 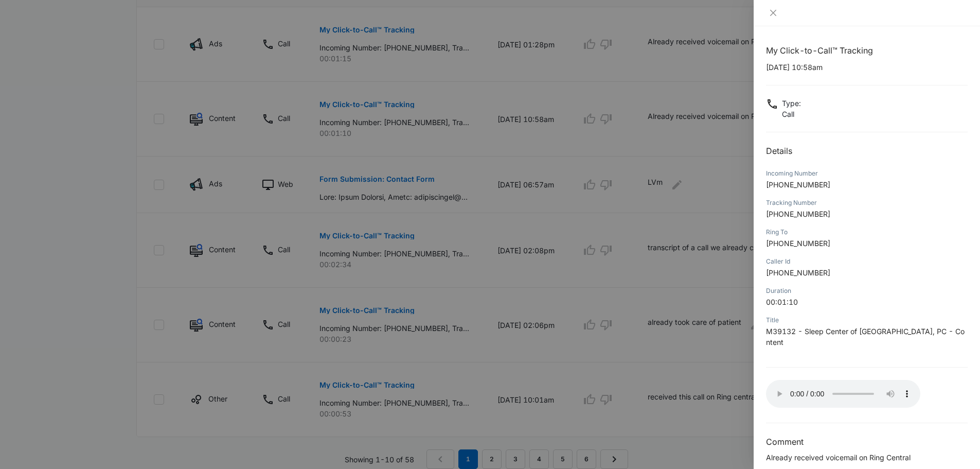 What do you see at coordinates (867, 233) in the screenshot?
I see `div: Ring To` at bounding box center [867, 233].